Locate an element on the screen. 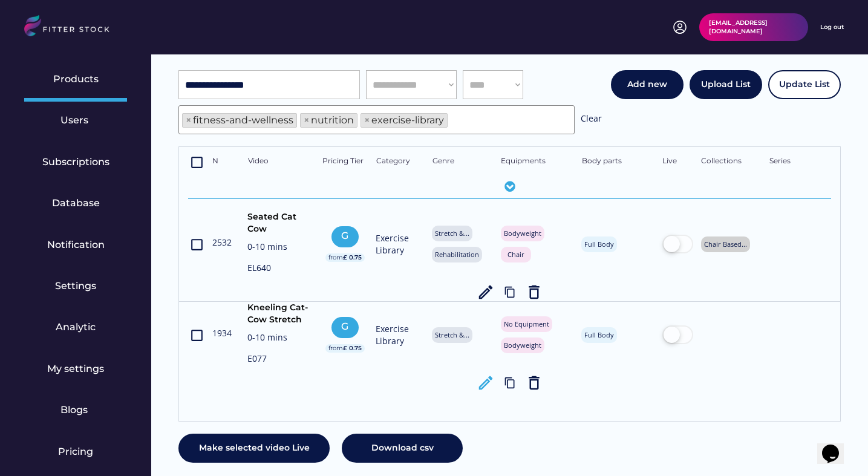 Image resolution: width=868 pixels, height=476 pixels. div: Body parts is located at coordinates (619, 162).